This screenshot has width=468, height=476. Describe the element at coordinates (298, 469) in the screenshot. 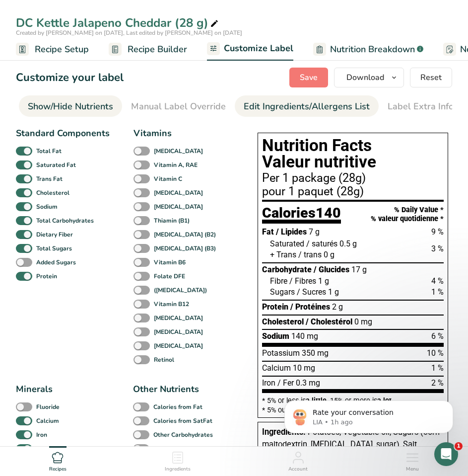

I see `span: Account` at that location.